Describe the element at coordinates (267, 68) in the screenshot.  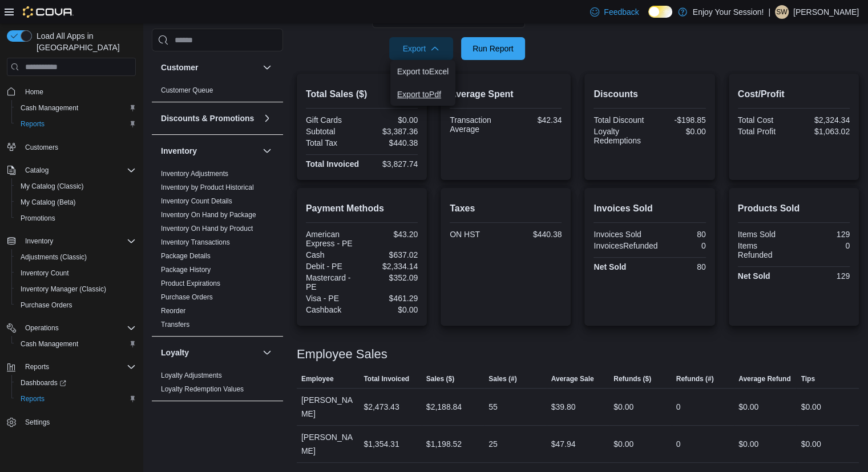
I see `button: Customer` at that location.